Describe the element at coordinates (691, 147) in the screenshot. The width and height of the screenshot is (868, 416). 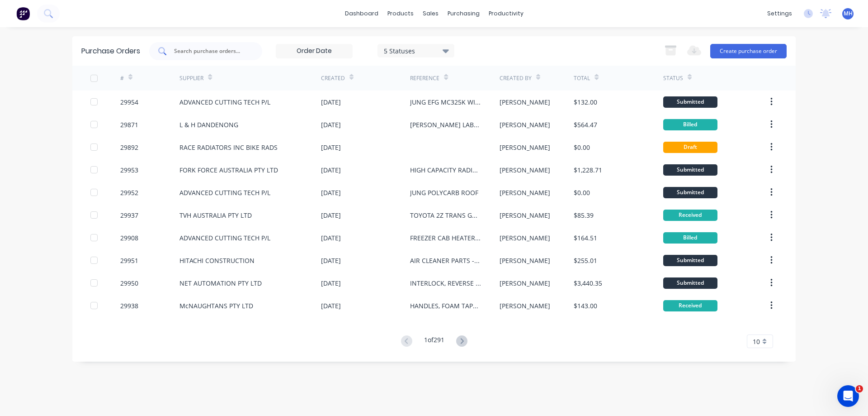
I see `div: Draft` at that location.